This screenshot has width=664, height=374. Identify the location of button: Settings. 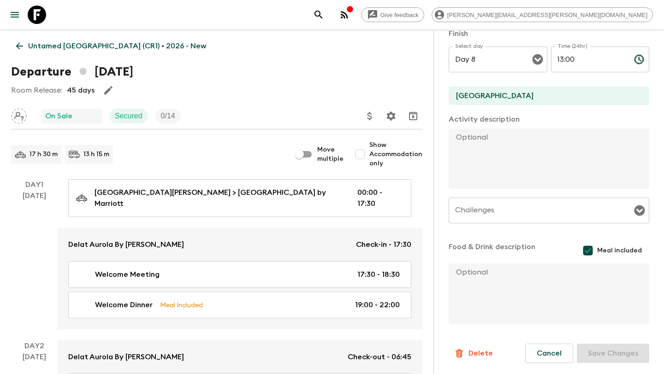
(391, 116).